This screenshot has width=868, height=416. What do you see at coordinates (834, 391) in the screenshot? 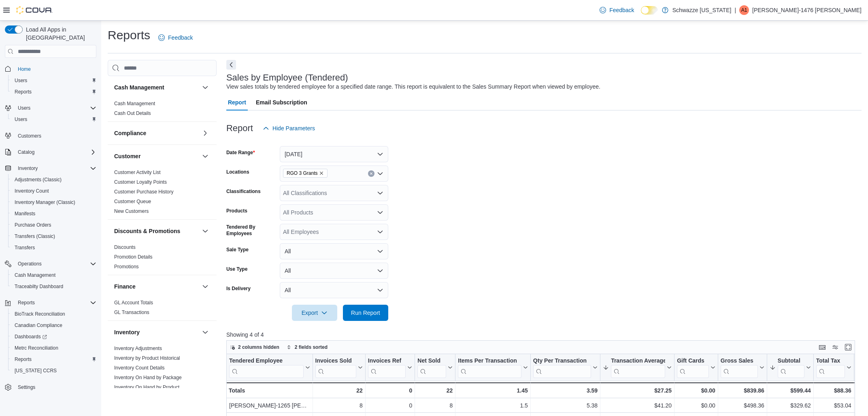
I see `div: $88.36` at bounding box center [834, 391].